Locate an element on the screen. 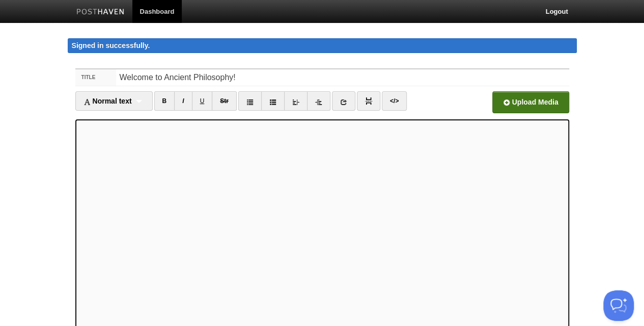 This screenshot has height=326, width=644. label: Title is located at coordinates (96, 77).